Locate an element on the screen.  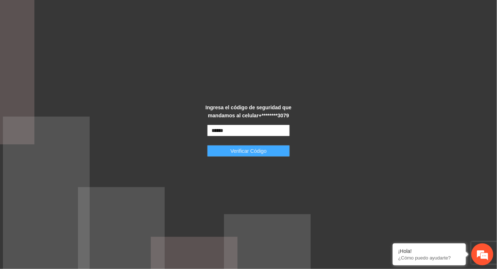
span: Verificar Código is located at coordinates (249, 151).